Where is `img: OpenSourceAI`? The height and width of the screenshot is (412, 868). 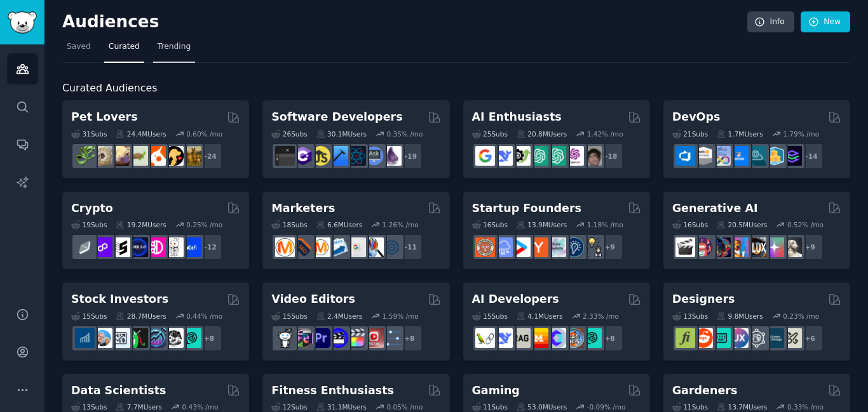
img: OpenSourceAI is located at coordinates (556, 338).